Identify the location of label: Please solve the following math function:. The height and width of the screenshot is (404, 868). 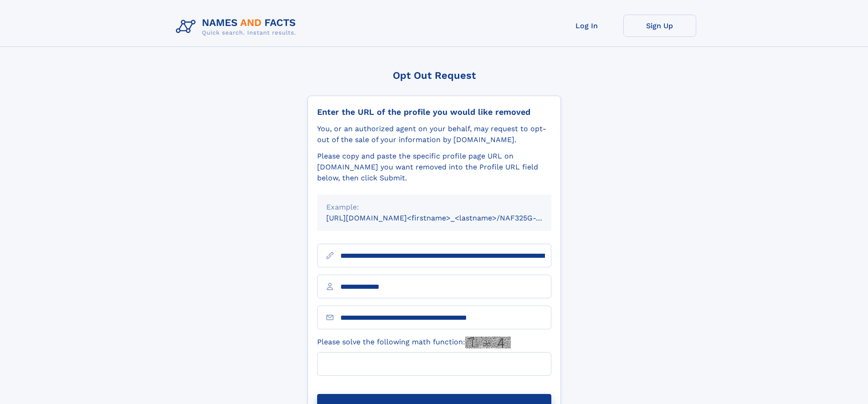
(414, 343).